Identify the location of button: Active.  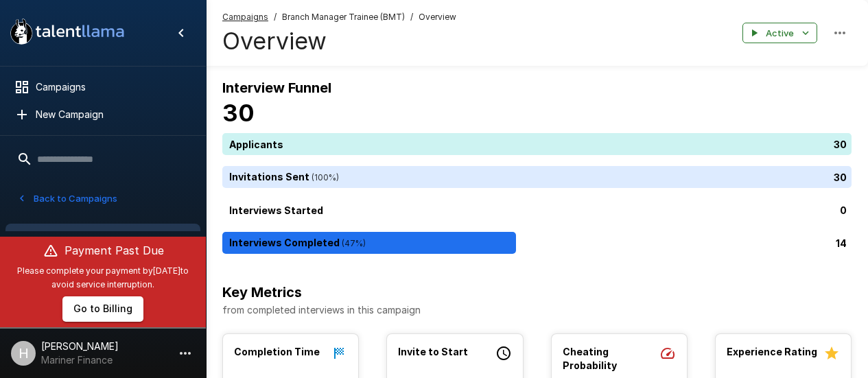
(779, 33).